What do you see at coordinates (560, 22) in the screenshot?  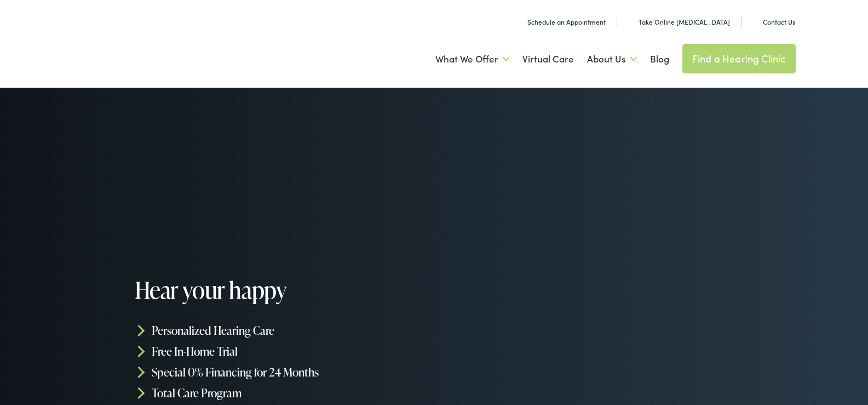 I see `a: Schedule an Appointment` at bounding box center [560, 22].